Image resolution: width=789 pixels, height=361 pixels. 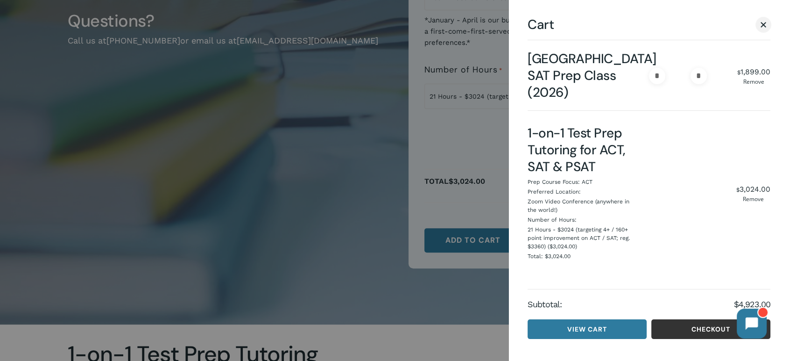 What do you see at coordinates (631, 304) in the screenshot?
I see `strong: Subtotal:` at bounding box center [631, 304].